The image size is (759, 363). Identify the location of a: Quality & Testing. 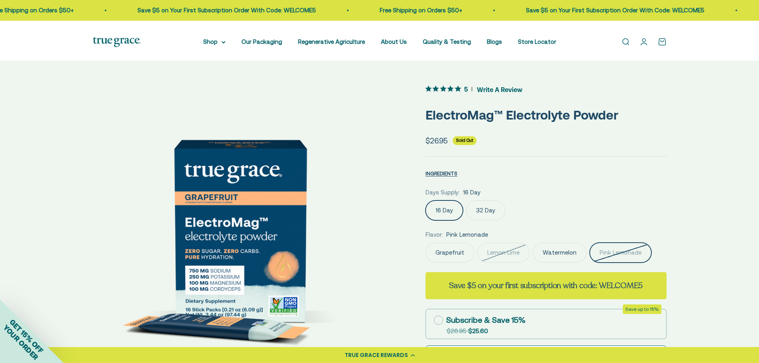
(446, 41).